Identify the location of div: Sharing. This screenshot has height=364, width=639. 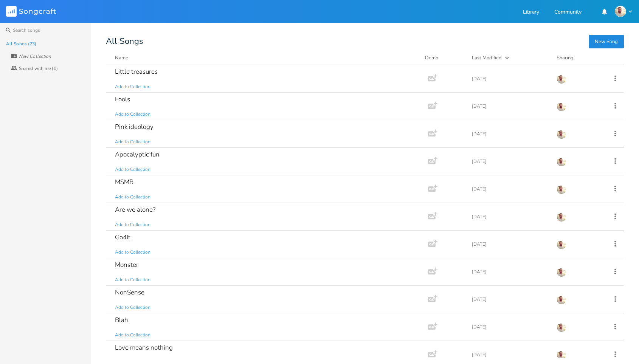
(579, 58).